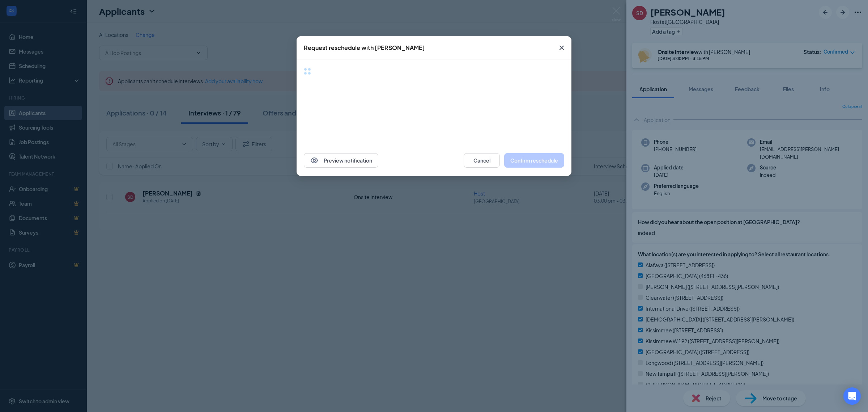  Describe the element at coordinates (482, 161) in the screenshot. I see `button: Cancel` at that location.